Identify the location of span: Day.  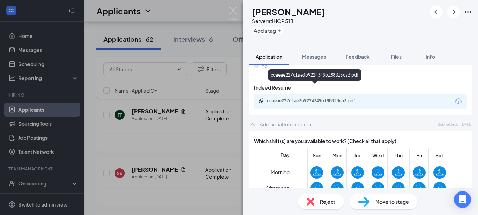
(285, 155).